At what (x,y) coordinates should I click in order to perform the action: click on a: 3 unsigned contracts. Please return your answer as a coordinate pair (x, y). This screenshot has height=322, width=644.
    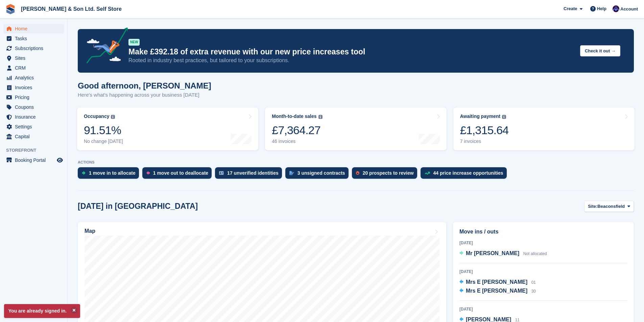
    Looking at the image, I should click on (319, 175).